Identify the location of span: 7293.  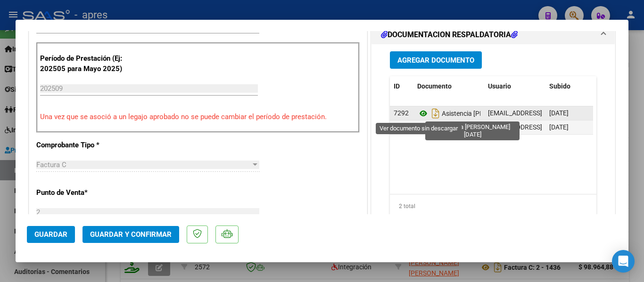
(401, 127).